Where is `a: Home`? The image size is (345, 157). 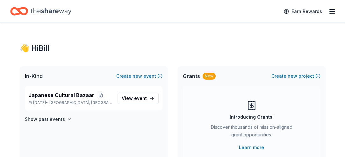 a: Home is located at coordinates (41, 11).